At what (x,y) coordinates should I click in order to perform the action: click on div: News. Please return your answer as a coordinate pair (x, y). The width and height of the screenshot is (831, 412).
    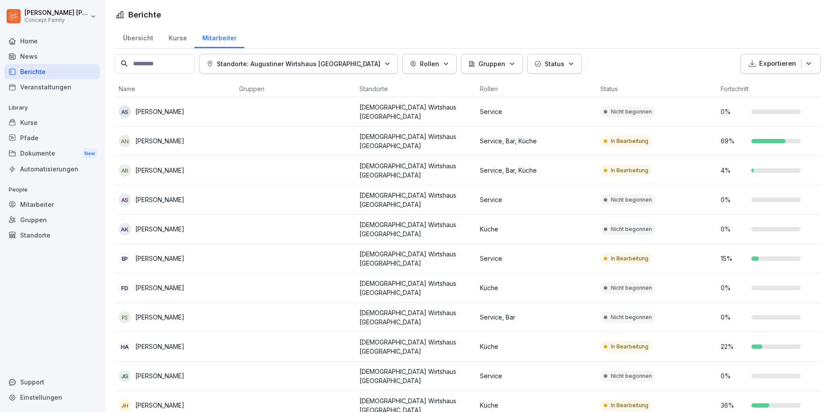
    Looking at the image, I should click on (52, 56).